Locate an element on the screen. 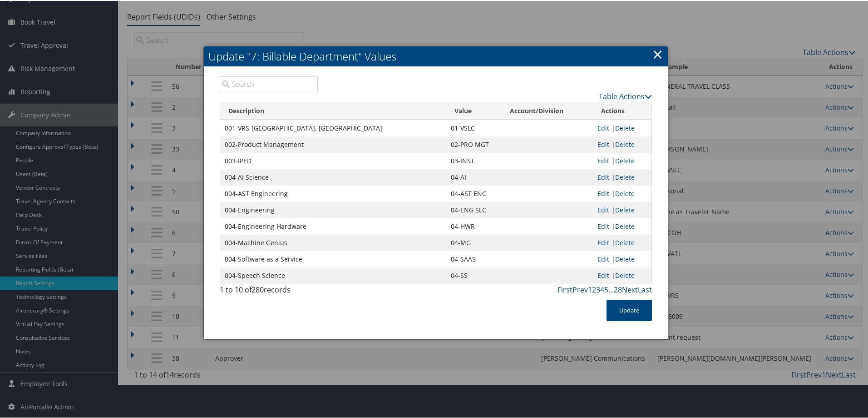  td: 004-AI Science is located at coordinates (333, 176).